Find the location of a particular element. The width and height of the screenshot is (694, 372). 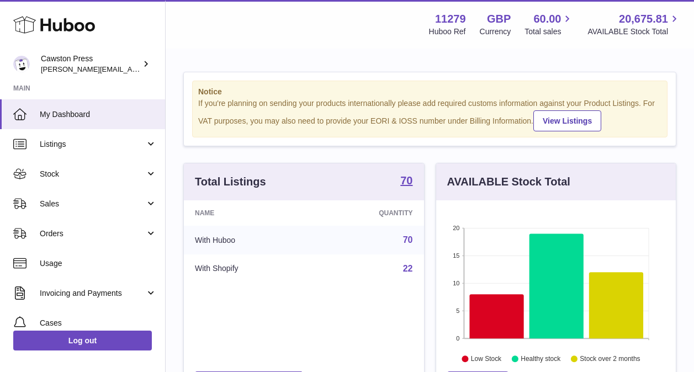

a: View Listings is located at coordinates (567, 121).